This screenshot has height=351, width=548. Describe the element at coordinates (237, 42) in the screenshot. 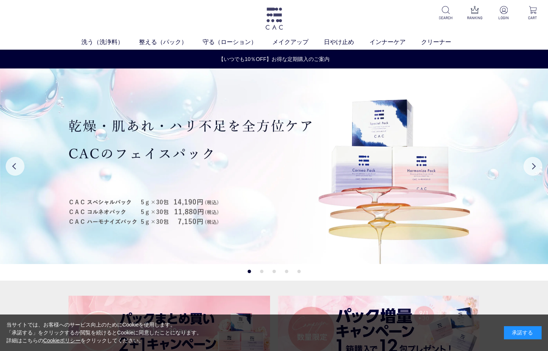

I see `a: 守る（ローション）` at that location.